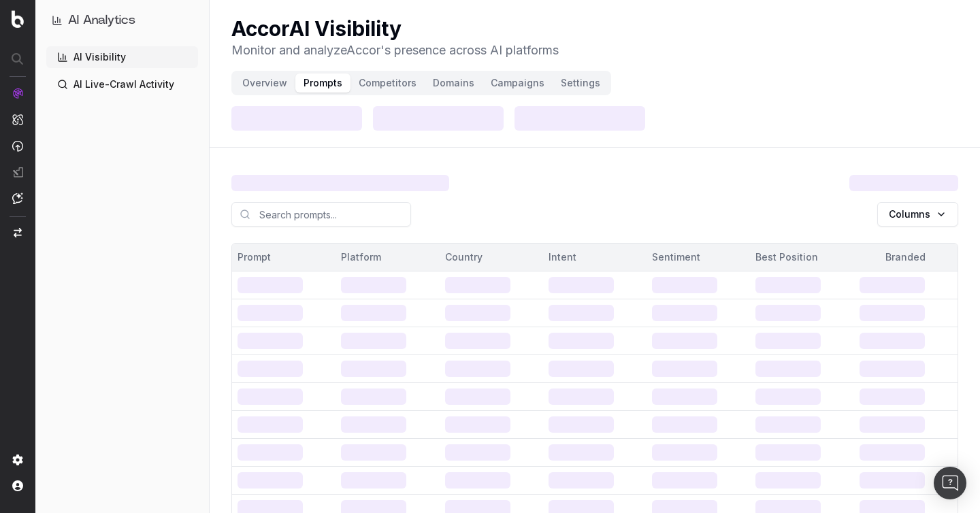 This screenshot has width=980, height=513. What do you see at coordinates (581, 83) in the screenshot?
I see `button: Settings` at bounding box center [581, 83].